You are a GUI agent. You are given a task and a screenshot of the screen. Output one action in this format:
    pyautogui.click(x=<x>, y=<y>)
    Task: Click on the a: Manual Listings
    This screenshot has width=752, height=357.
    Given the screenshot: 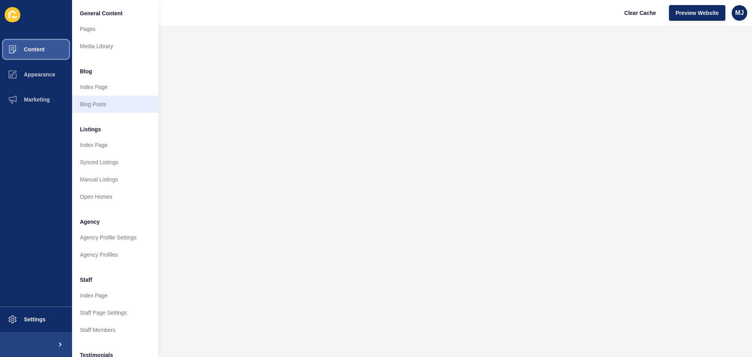 What is the action you would take?
    pyautogui.click(x=115, y=179)
    